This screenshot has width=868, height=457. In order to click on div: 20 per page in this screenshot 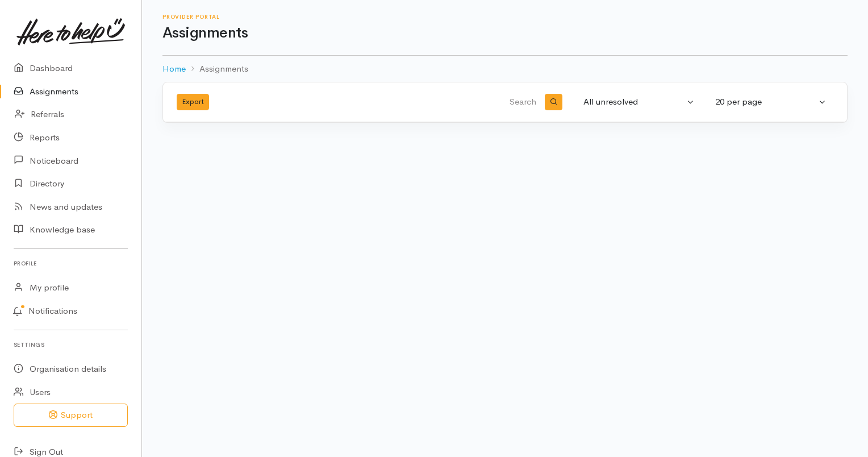, I will do `click(766, 102)`.